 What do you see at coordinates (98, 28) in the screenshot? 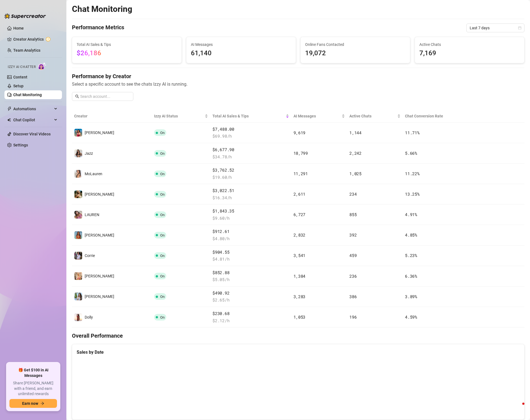
I see `h4: Performance Metrics` at bounding box center [98, 28].